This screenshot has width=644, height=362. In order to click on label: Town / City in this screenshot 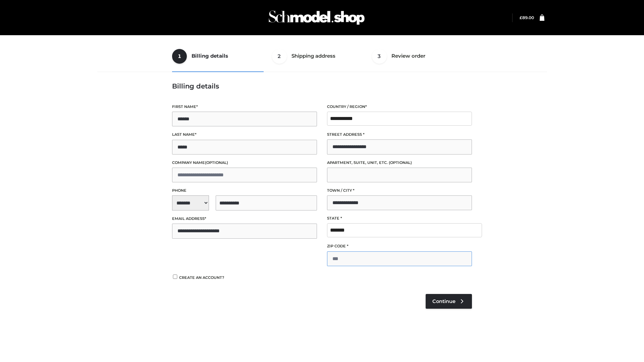, I will do `click(399, 190)`.